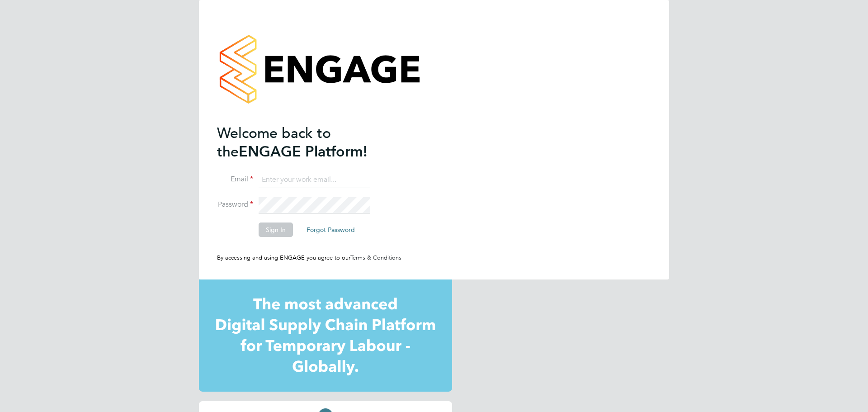 The height and width of the screenshot is (412, 868). Describe the element at coordinates (306, 143) in the screenshot. I see `h2: ENGAGE Platform!` at that location.